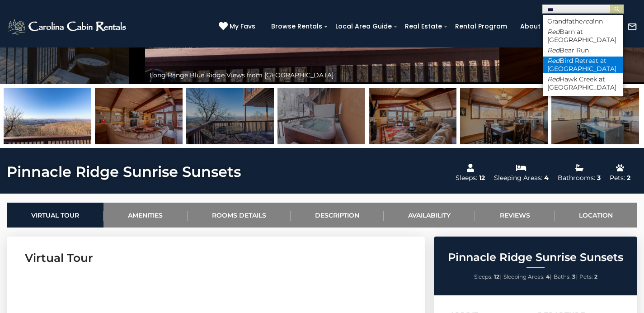  I want to click on span: My Favs, so click(242, 26).